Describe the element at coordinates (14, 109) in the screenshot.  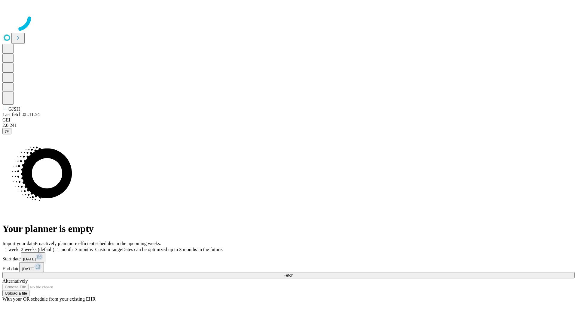
I see `span: GJSH` at that location.